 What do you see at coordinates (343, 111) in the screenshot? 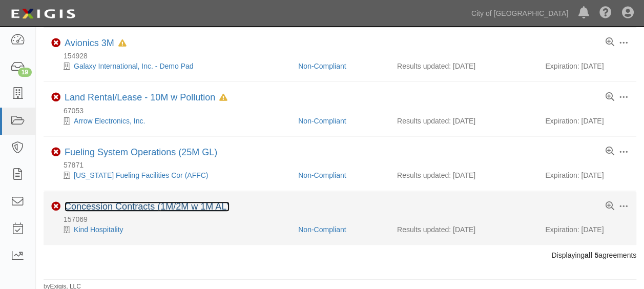
I see `div: 67053` at bounding box center [343, 111].